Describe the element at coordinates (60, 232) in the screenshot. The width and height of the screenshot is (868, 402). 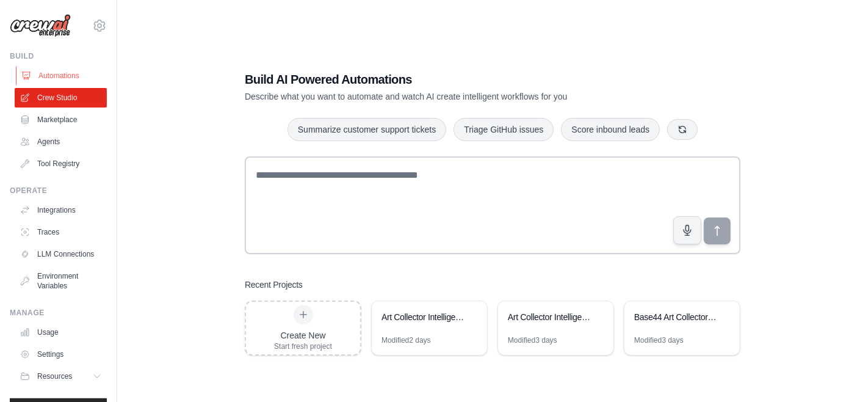
I see `a: Traces` at that location.